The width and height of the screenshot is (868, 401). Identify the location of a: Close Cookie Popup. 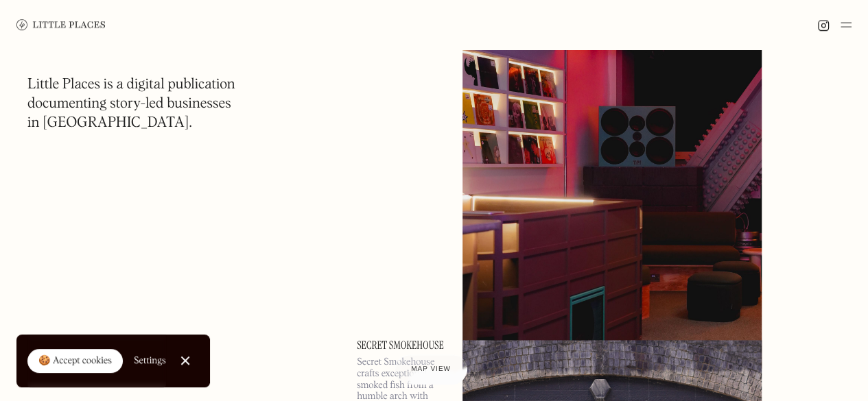
(185, 360).